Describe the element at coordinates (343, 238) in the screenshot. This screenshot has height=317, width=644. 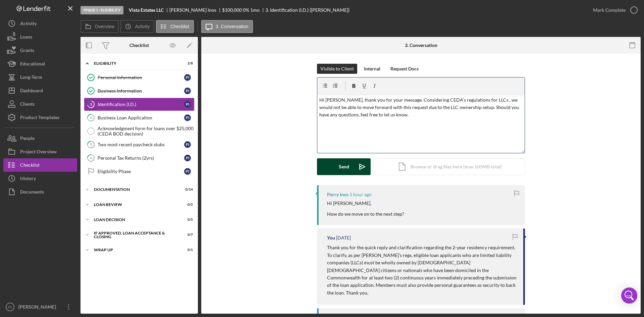
I see `time: 2025-08-29 01:25` at that location.